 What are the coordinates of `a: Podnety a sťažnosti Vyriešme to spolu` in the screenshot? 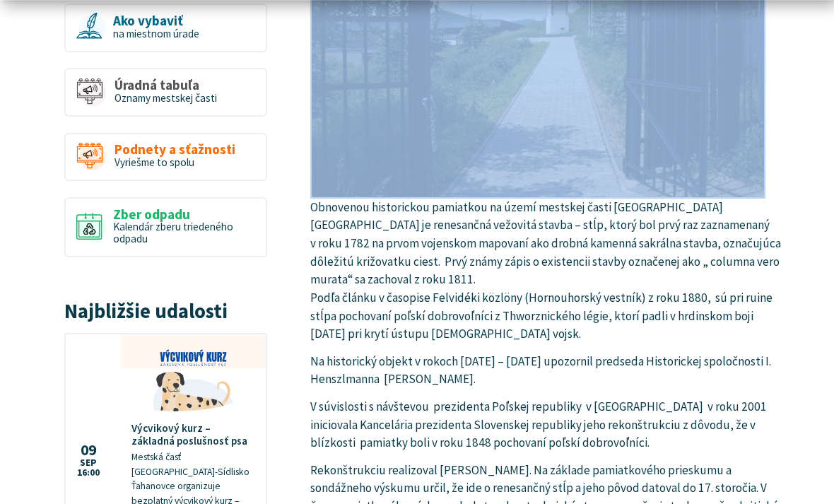 It's located at (165, 156).